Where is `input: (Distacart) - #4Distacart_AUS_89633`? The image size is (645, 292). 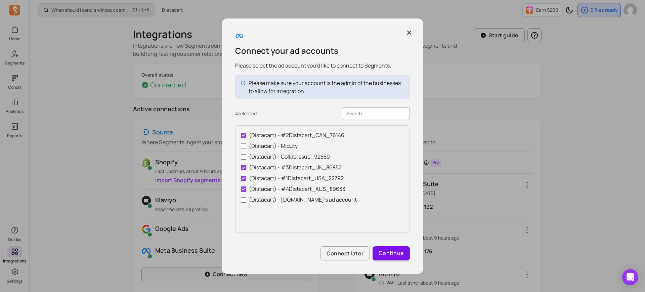
input: (Distacart) - #4Distacart_AUS_89633 is located at coordinates (244, 189).